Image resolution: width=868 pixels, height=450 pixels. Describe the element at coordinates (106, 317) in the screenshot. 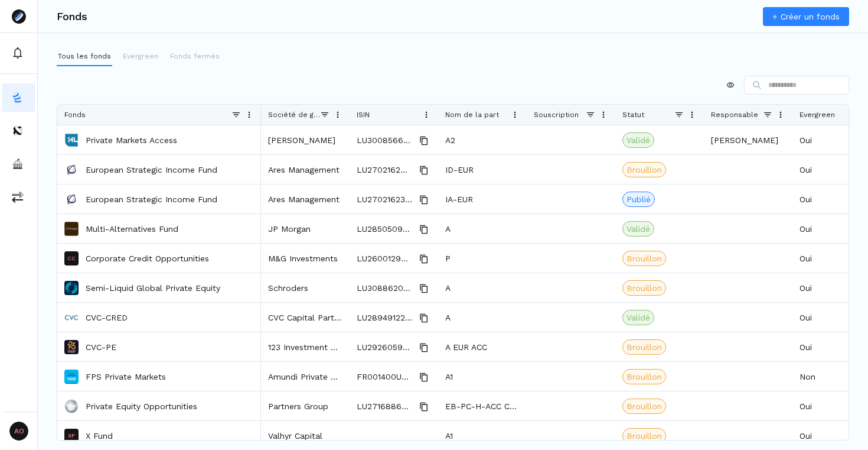

I see `a: CVC-CRED` at that location.